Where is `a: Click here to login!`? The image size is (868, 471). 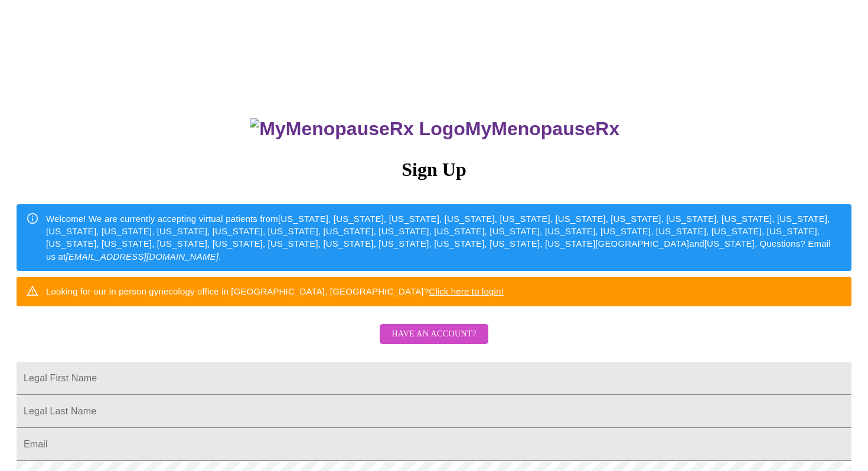
a: Click here to login! is located at coordinates (466, 291).